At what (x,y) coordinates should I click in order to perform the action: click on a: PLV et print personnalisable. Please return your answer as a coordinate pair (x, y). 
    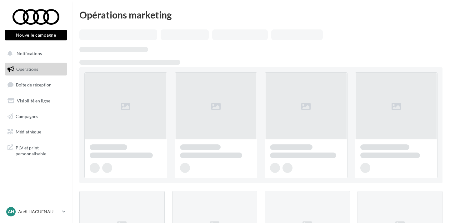
    Looking at the image, I should click on (36, 150).